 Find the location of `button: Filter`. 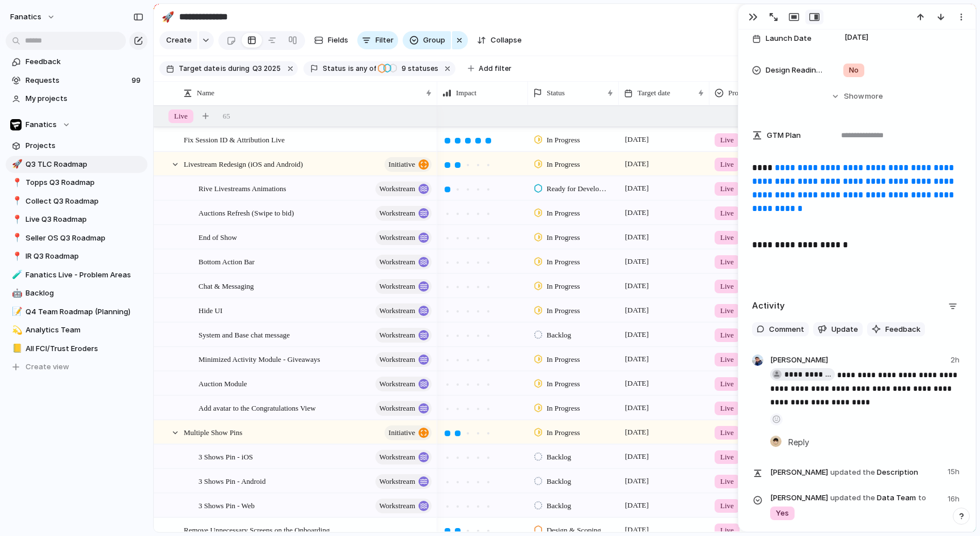

button: Filter is located at coordinates (378, 40).